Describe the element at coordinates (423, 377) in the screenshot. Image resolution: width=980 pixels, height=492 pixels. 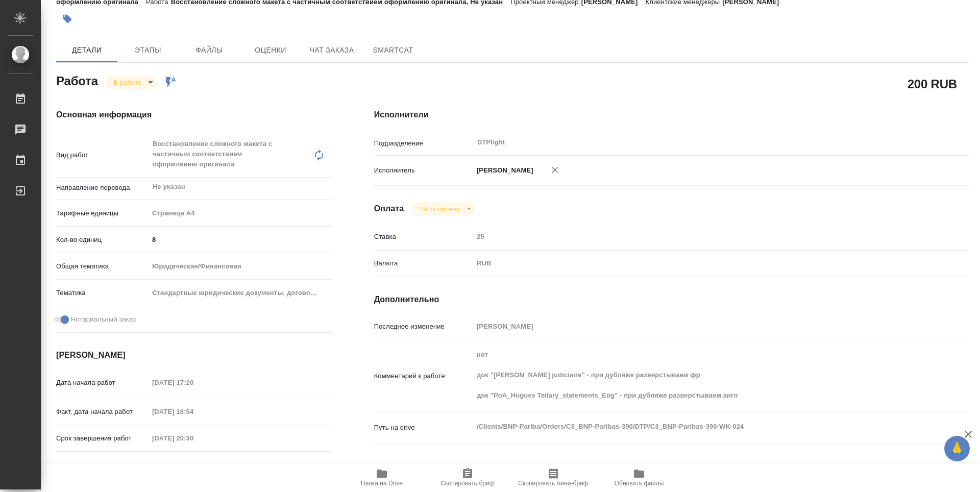
I see `p: Комментарий к работе` at that location.